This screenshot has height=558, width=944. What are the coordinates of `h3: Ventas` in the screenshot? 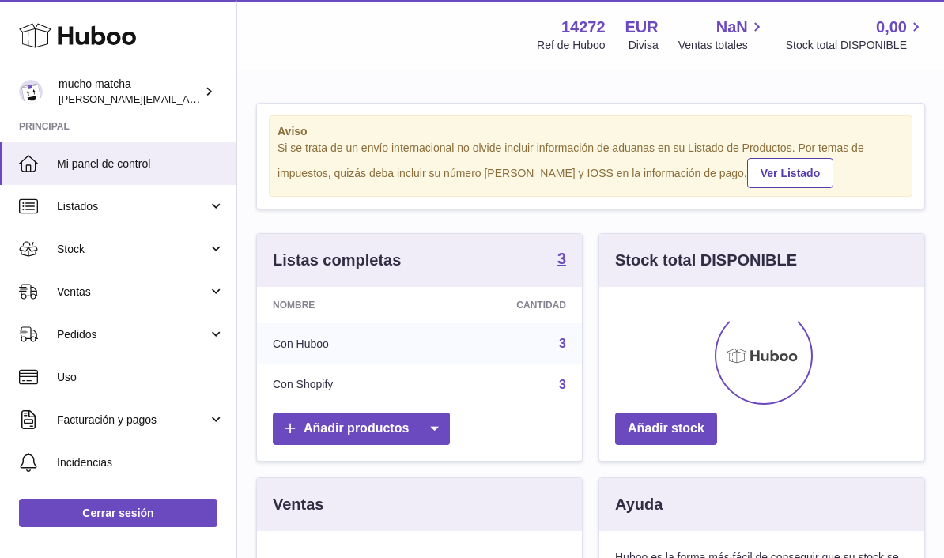 It's located at (298, 504).